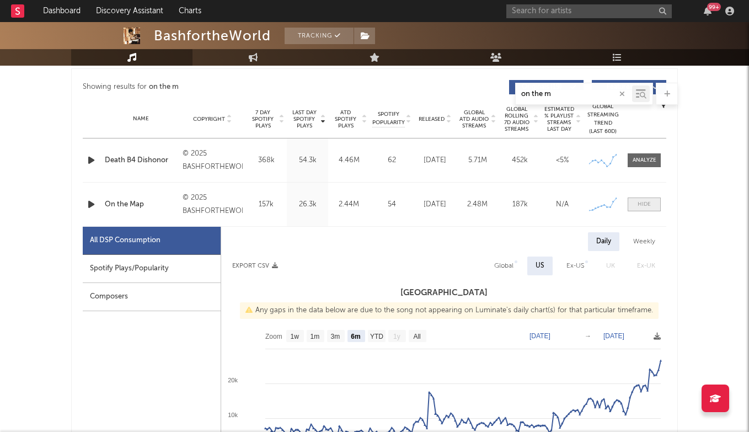 The image size is (749, 432). Describe the element at coordinates (152, 268) in the screenshot. I see `div: Spotify Plays/Popularity` at that location.